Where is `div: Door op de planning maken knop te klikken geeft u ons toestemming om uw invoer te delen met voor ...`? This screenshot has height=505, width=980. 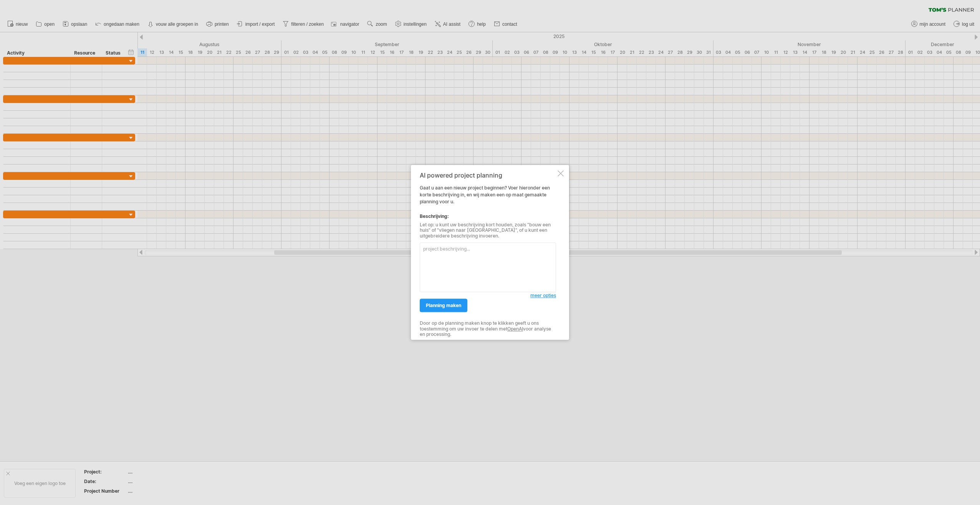 div: Door op de planning maken knop te klikken geeft u ons toestemming om uw invoer te delen met voor ... is located at coordinates (488, 329).